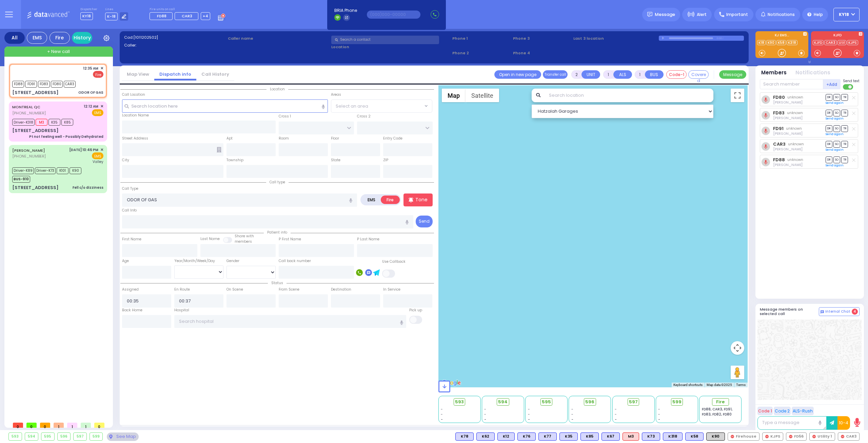 The image size is (868, 443). I want to click on label: KJ EMS..., so click(782, 36).